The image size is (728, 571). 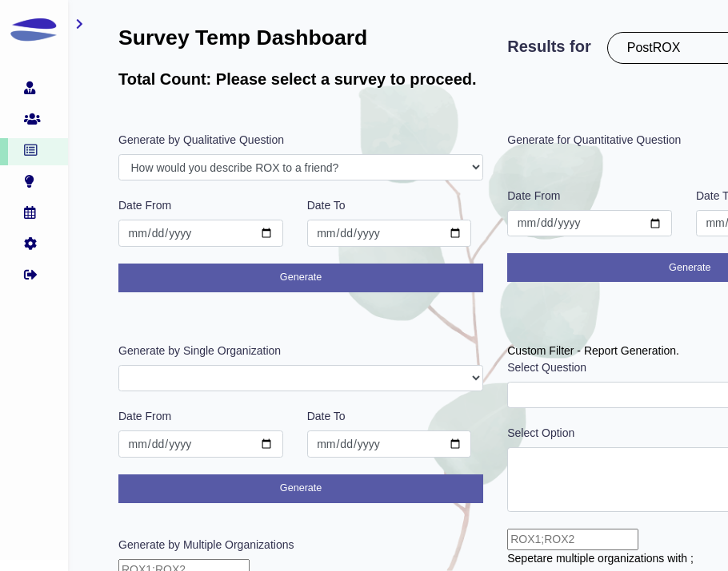 I want to click on label: Generate by Single Organization, so click(x=199, y=350).